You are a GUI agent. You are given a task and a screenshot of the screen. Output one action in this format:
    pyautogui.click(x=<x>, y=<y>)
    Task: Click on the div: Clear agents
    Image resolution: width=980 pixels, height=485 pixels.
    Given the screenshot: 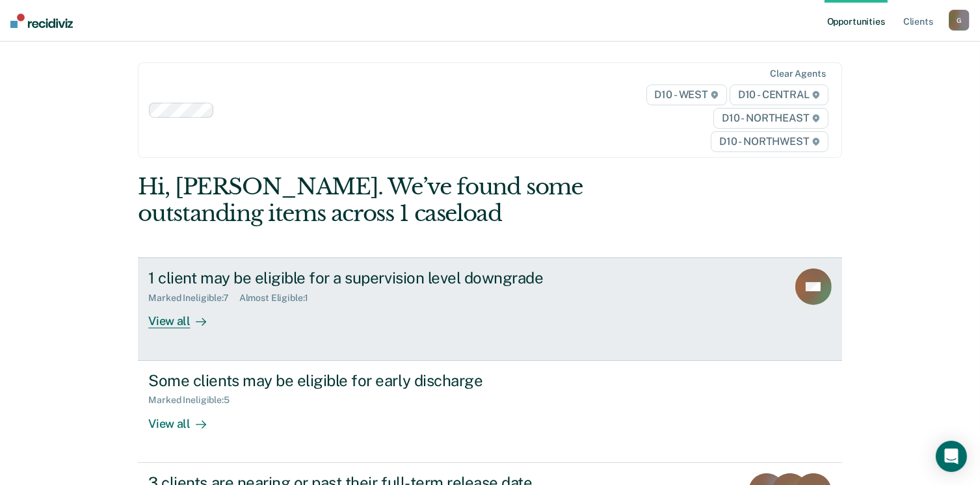 What is the action you would take?
    pyautogui.click(x=797, y=73)
    